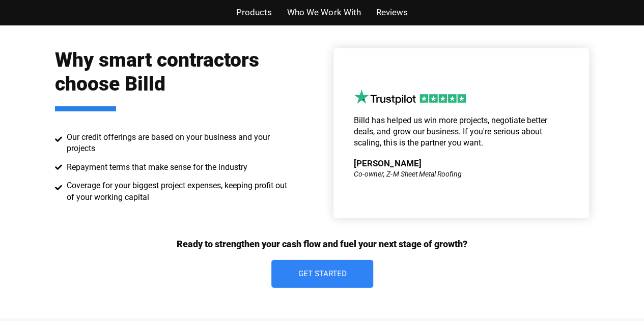 Image resolution: width=644 pixels, height=321 pixels. What do you see at coordinates (176, 191) in the screenshot?
I see `span: Coverage for your biggest project expenses, keeping profit out of your working capital` at bounding box center [176, 191].